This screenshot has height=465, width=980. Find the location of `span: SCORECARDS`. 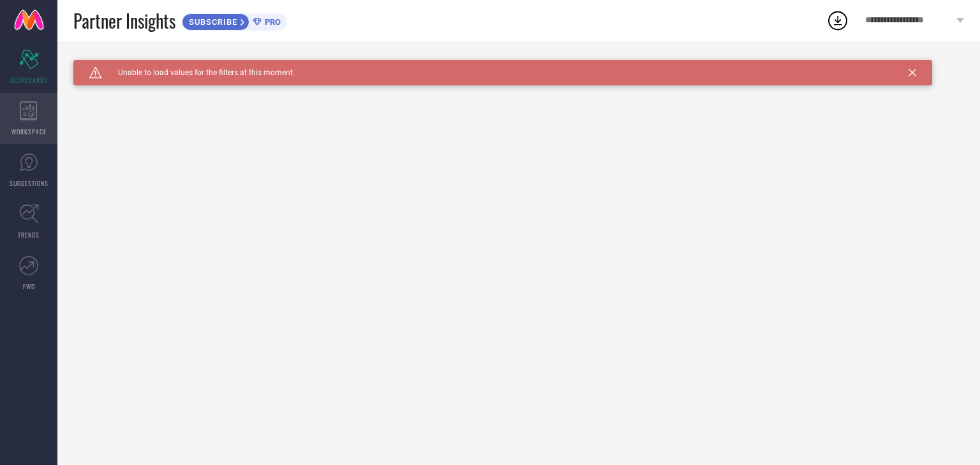

span: SCORECARDS is located at coordinates (28, 79).